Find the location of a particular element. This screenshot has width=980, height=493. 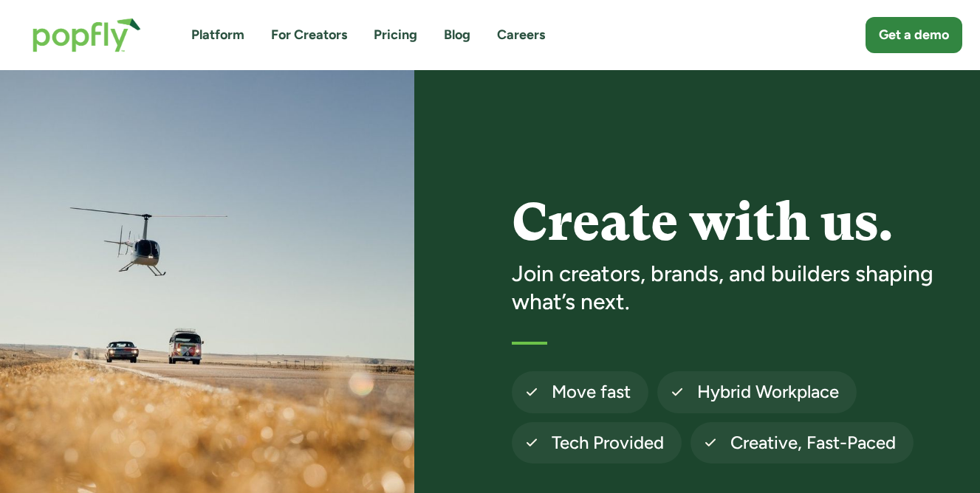

a: home is located at coordinates (86, 35).